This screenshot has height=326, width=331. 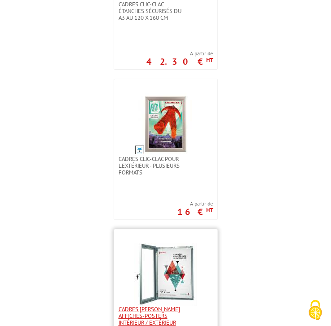 What do you see at coordinates (166, 11) in the screenshot?
I see `a: Cadres Clic-Clac étanches sécurisés du A3 au 120 x 160 cm` at bounding box center [166, 11].